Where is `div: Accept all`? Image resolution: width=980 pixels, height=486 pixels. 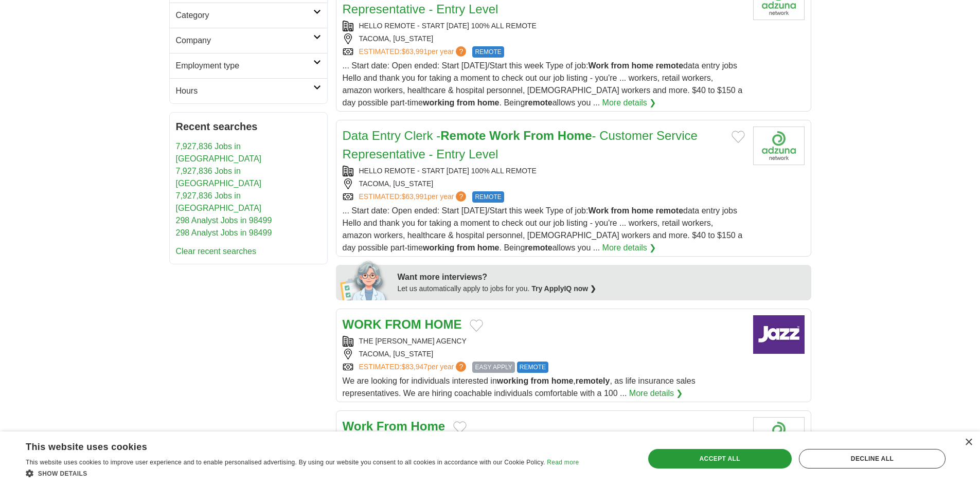
div: Accept all is located at coordinates (720, 459).